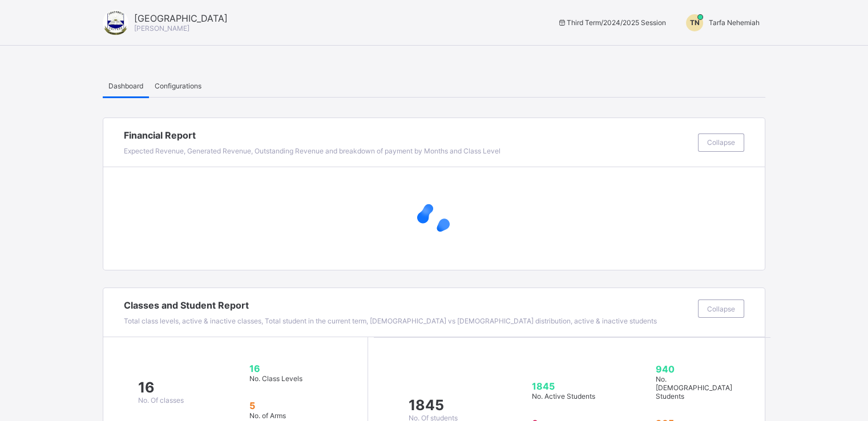 The image size is (868, 421). I want to click on span: Dashboard, so click(126, 85).